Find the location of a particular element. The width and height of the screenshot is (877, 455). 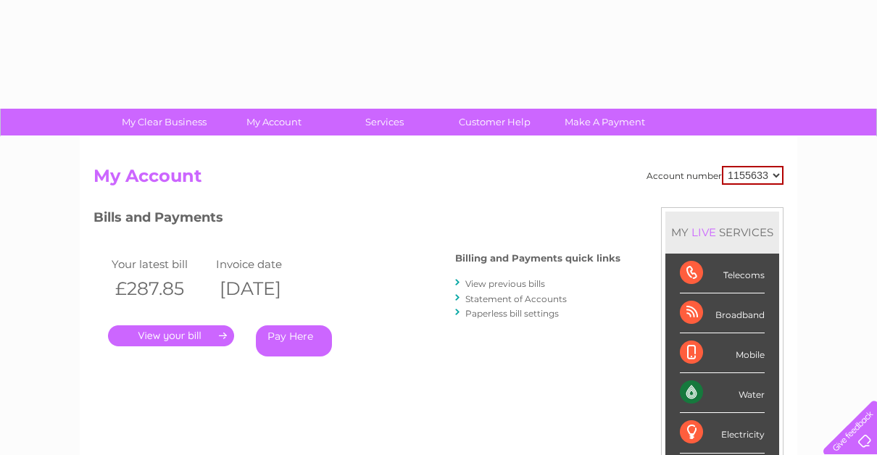

a: Paperless bill settings is located at coordinates (512, 313).